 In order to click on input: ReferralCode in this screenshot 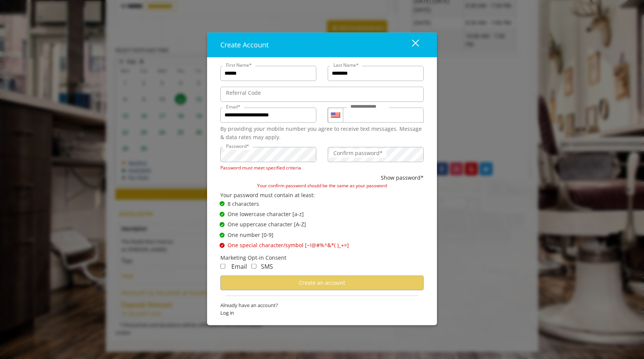, I will do `click(322, 94)`.